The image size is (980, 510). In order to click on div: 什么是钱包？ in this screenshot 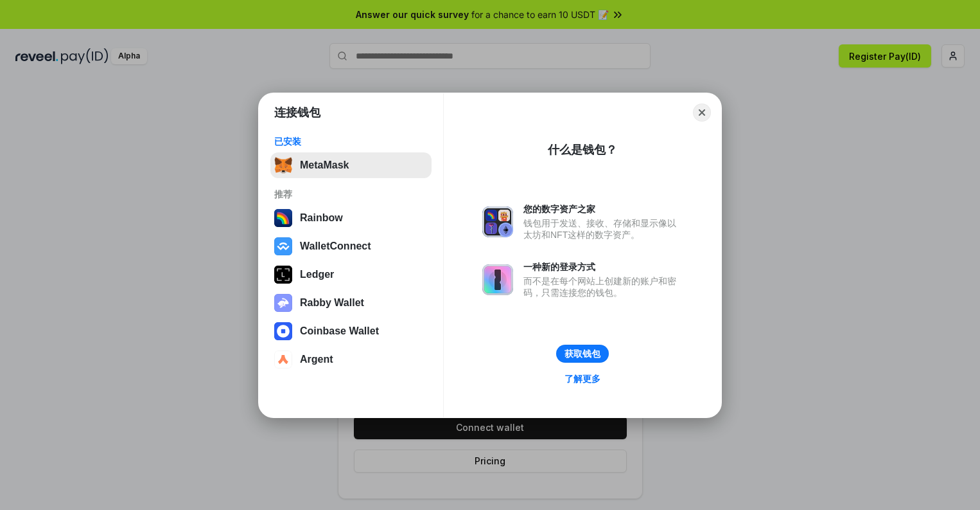, I will do `click(583, 150)`.